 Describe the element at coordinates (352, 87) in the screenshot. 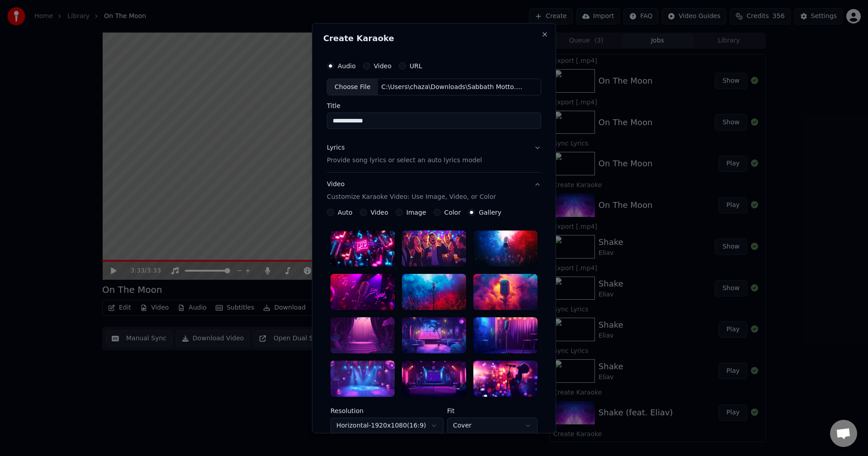

I see `div: Choose File` at that location.